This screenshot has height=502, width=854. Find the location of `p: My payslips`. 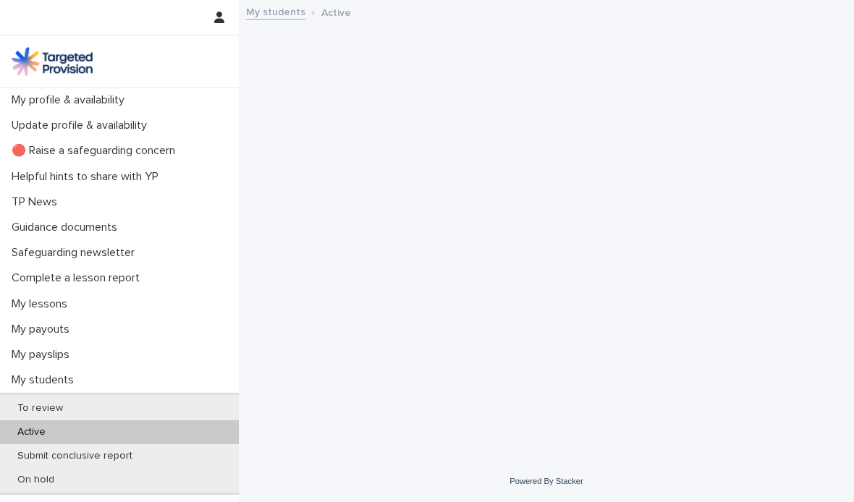

p: My payslips is located at coordinates (43, 355).